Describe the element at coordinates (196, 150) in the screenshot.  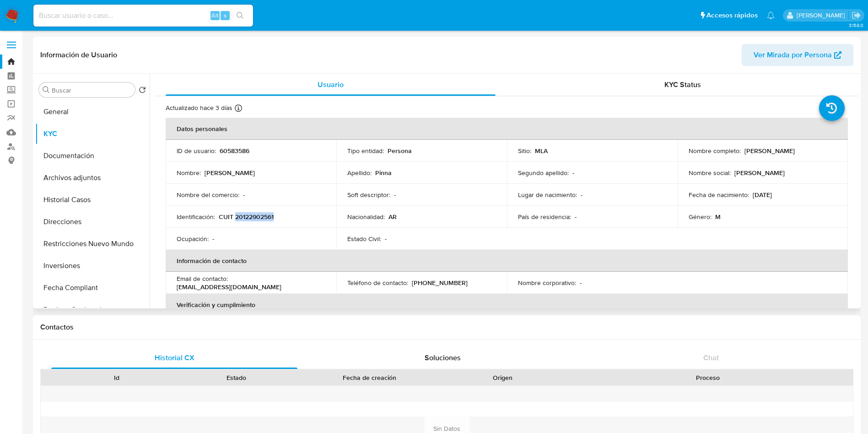
I see `p: ID de usuario :` at that location.